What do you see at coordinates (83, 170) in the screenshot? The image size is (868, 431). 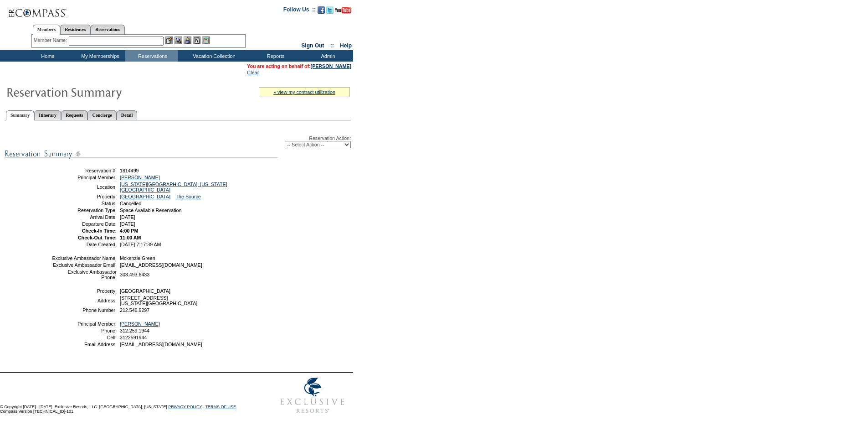 I see `td: Reservation #:` at bounding box center [83, 170].